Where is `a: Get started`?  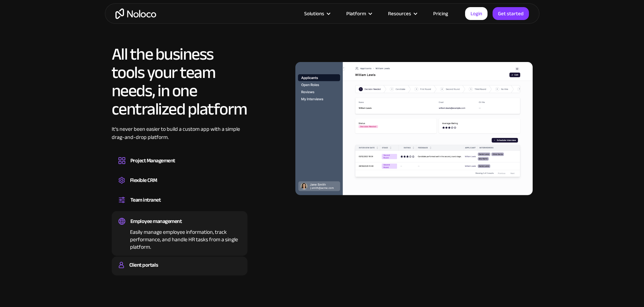 a: Get started is located at coordinates (511, 13).